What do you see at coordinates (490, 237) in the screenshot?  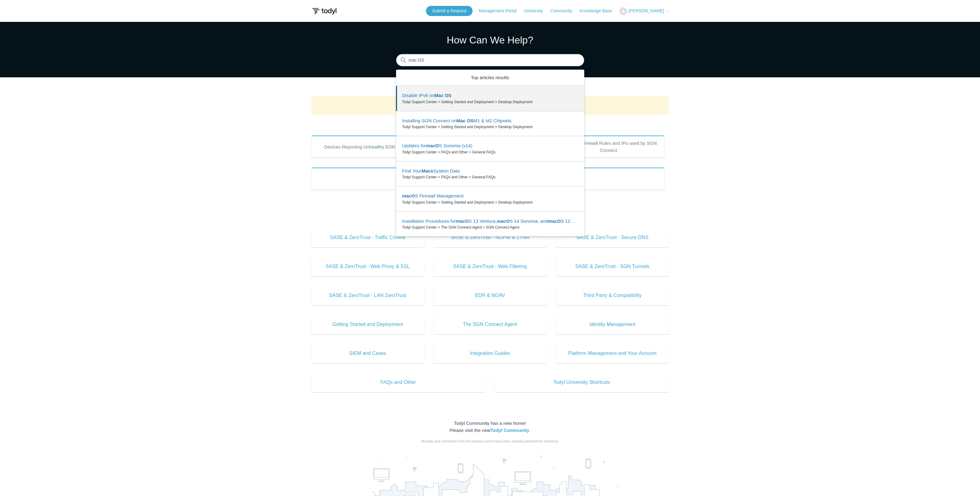 I see `span: SASE & ZeroTrust - NGFW & ZTNA` at bounding box center [490, 237].